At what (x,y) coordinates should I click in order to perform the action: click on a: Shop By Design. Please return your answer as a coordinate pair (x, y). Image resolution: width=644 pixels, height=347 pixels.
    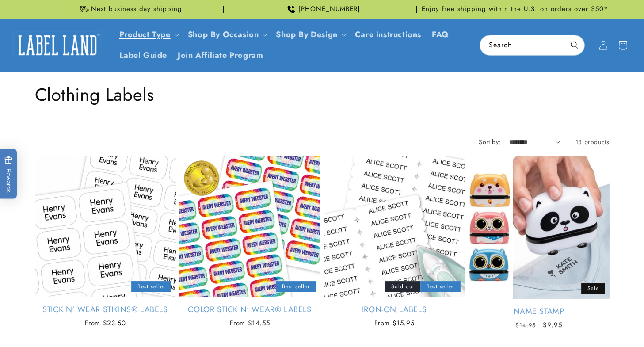
    Looking at the image, I should click on (306, 34).